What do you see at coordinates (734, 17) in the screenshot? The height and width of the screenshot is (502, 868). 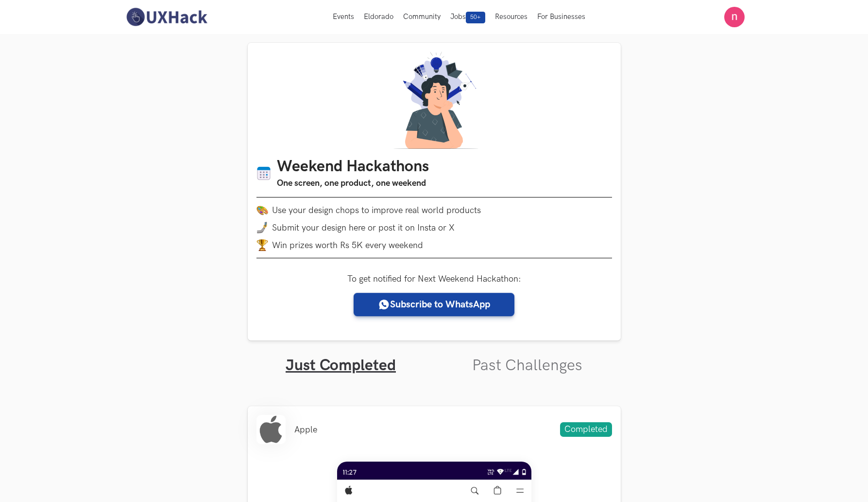 I see `img: Your profile pic` at bounding box center [734, 17].